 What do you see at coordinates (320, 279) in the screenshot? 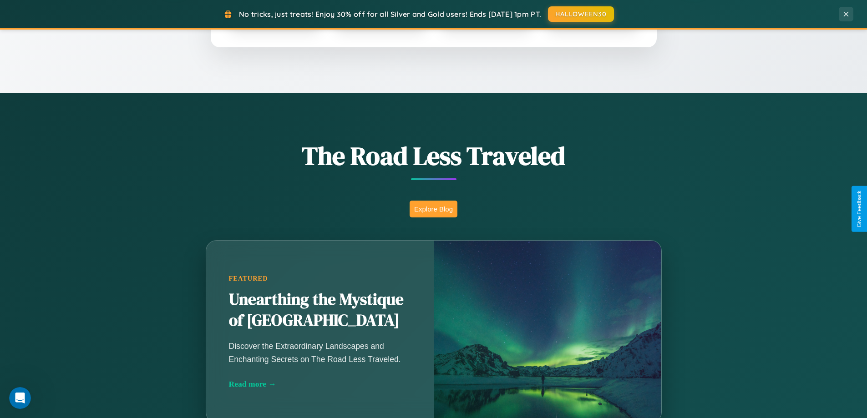
I see `div: Featured` at bounding box center [320, 279].